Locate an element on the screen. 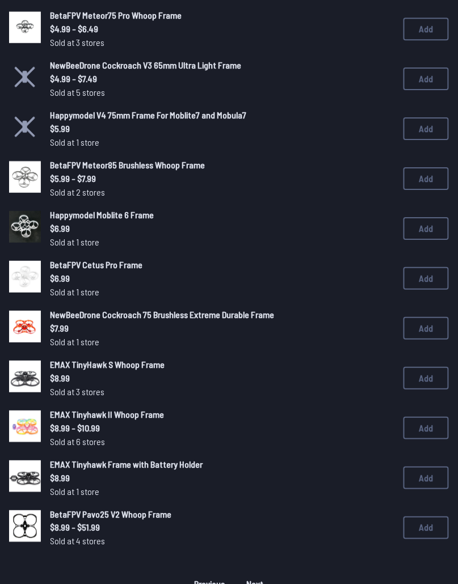 Image resolution: width=458 pixels, height=584 pixels. span: BetaFPV Meteor75 Pro Whoop Frame is located at coordinates (116, 15).